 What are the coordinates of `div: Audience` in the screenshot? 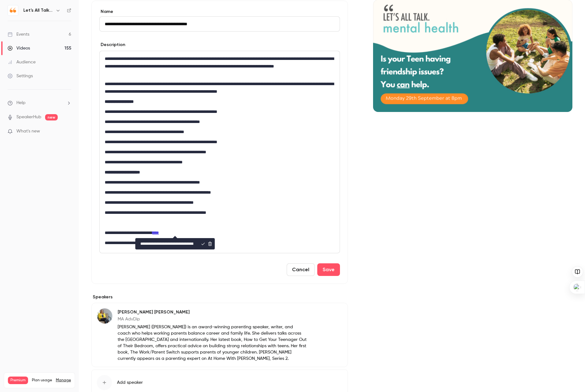 It's located at (22, 62).